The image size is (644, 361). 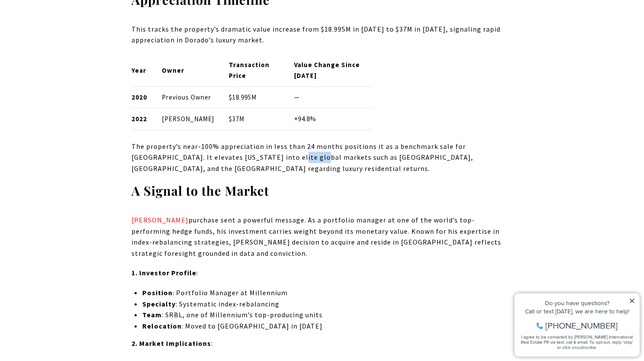 I want to click on p: Previous Owner, so click(x=188, y=97).